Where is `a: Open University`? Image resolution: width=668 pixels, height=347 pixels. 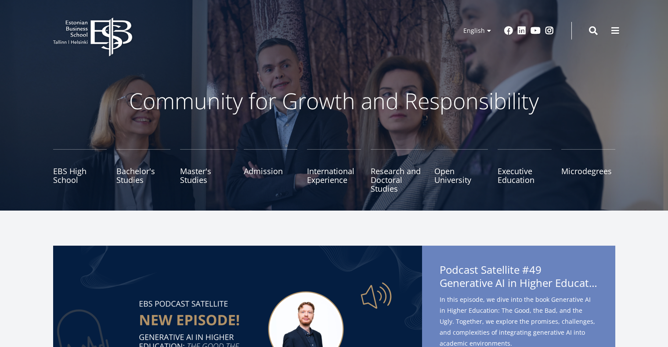 a: Open University is located at coordinates (461, 171).